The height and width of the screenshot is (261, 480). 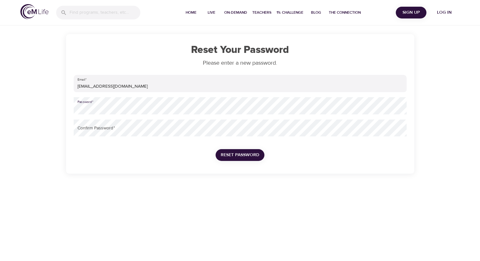 I want to click on span: Sign Up, so click(x=411, y=12).